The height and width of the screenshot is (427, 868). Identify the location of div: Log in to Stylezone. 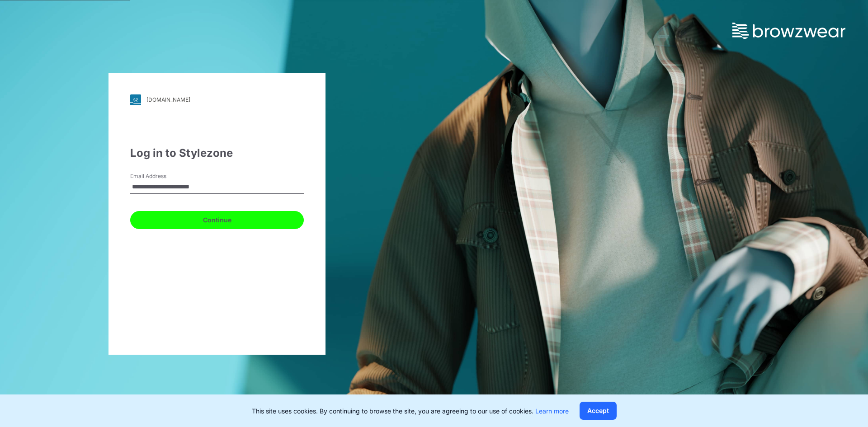
(217, 153).